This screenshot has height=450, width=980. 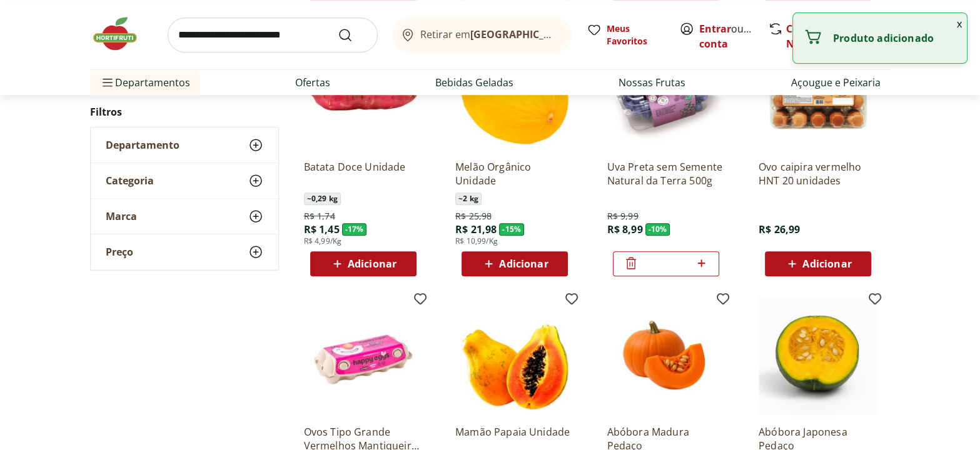 What do you see at coordinates (474, 216) in the screenshot?
I see `span: R$ 25,98` at bounding box center [474, 216].